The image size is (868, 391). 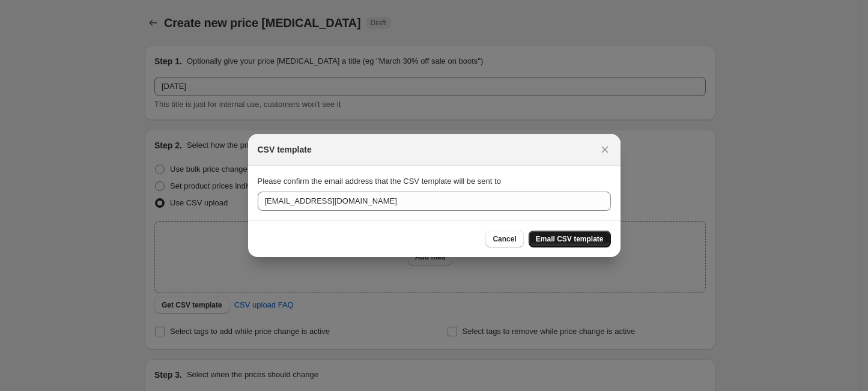 I want to click on span: Email CSV template, so click(x=570, y=239).